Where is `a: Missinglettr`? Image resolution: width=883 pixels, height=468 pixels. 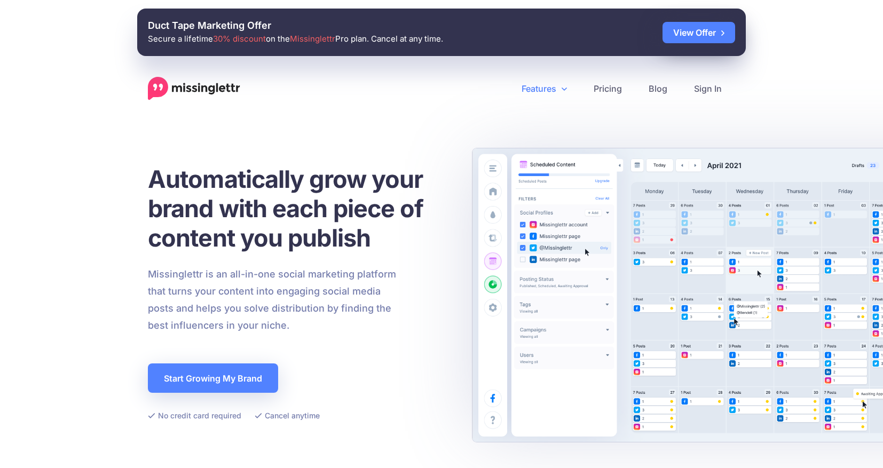
a: Missinglettr is located at coordinates (312, 38).